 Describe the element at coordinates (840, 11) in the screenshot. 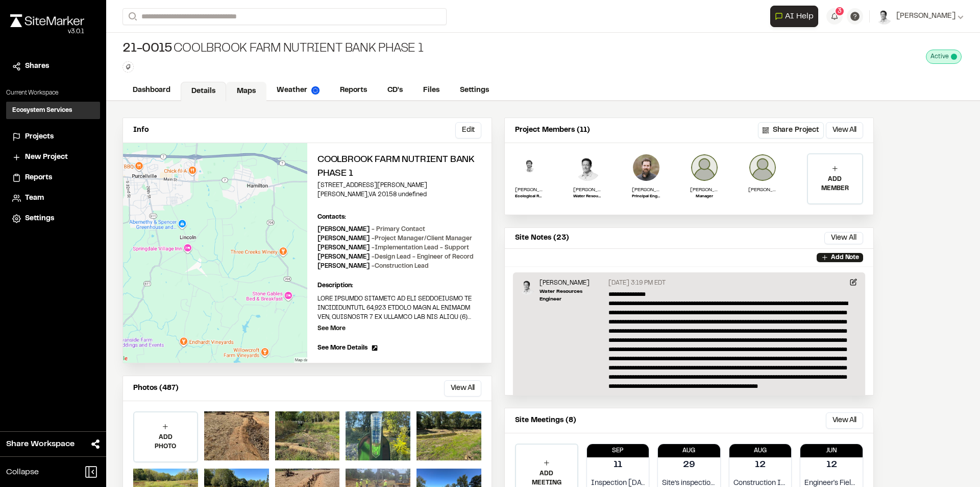

I see `span: 3` at that location.